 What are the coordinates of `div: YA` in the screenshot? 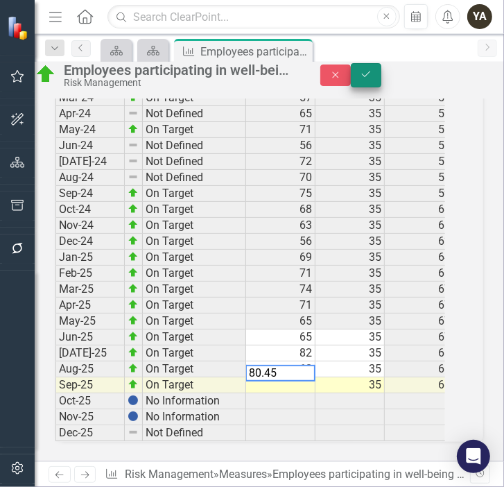 It's located at (480, 17).